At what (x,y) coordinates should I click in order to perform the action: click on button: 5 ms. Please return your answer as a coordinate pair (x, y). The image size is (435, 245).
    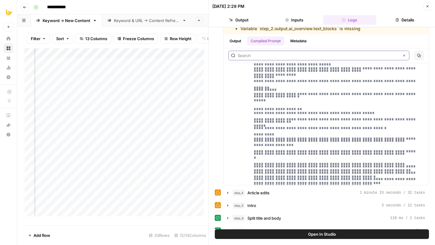
    Looking at the image, I should click on (326, 231).